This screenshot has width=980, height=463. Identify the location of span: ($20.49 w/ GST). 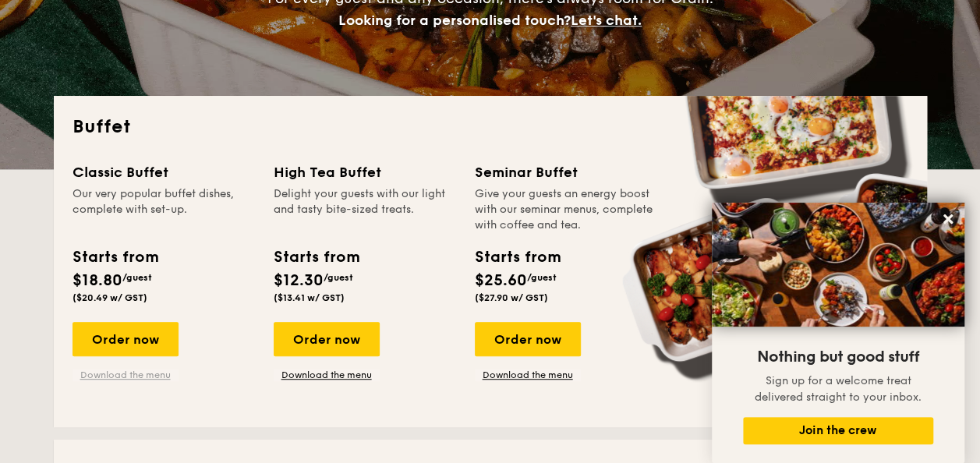
(110, 298).